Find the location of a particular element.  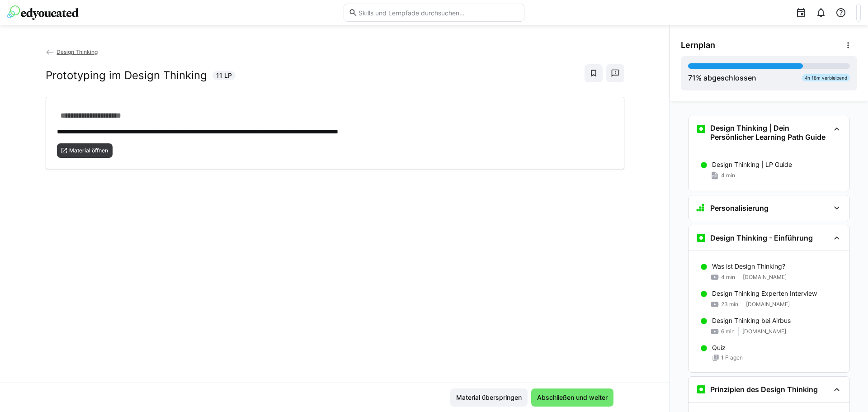

span: 6 min is located at coordinates (728, 331).